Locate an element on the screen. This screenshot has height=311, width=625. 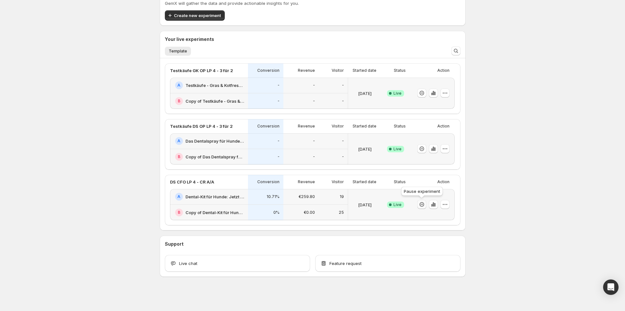
p: Testkäufe DS OP LP 4 - 3 für 2 is located at coordinates (201, 126).